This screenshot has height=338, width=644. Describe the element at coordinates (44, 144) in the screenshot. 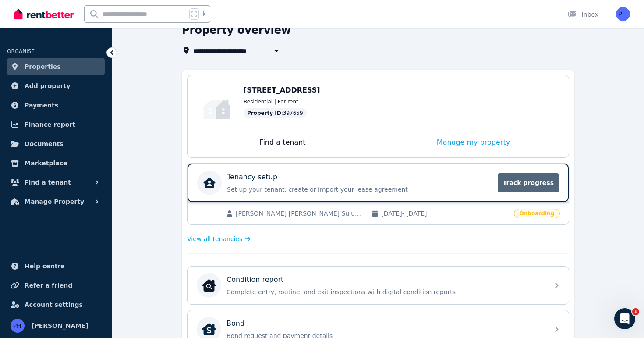

I see `span: Documents` at that location.